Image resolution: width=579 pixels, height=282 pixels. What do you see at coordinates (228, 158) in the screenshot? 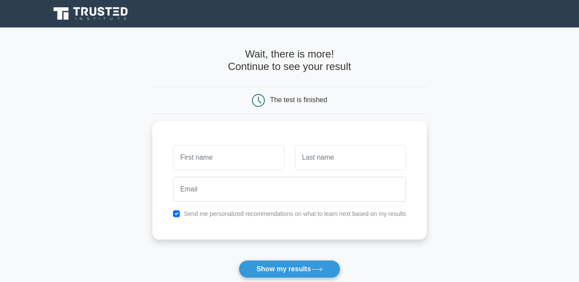
I see `input: First name` at bounding box center [228, 158].